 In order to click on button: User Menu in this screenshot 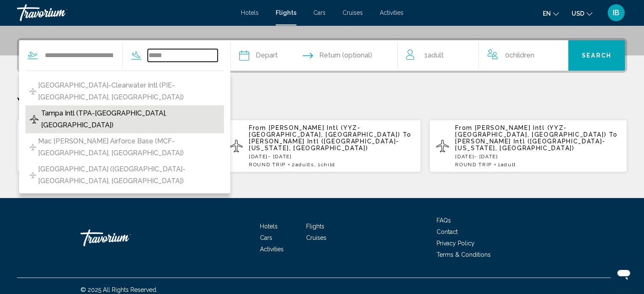, I will do `click(616, 13)`.